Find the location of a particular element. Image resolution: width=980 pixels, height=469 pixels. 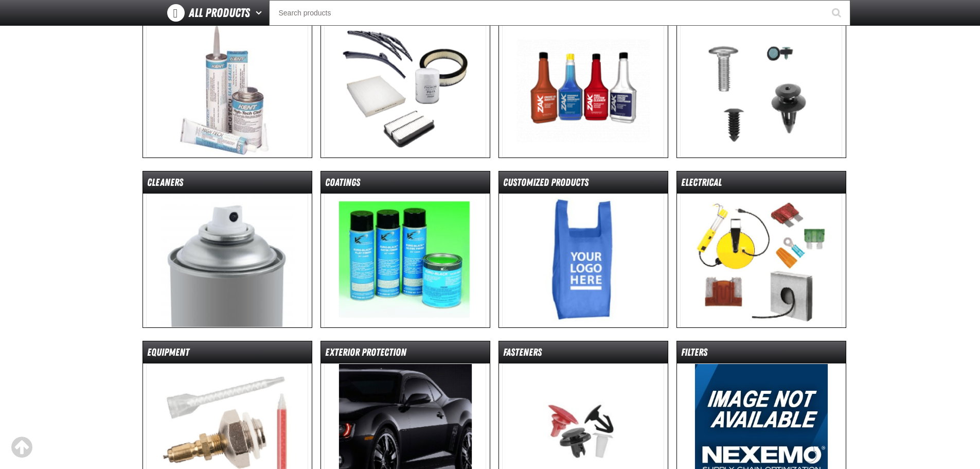

dt: Filters is located at coordinates (762, 354).